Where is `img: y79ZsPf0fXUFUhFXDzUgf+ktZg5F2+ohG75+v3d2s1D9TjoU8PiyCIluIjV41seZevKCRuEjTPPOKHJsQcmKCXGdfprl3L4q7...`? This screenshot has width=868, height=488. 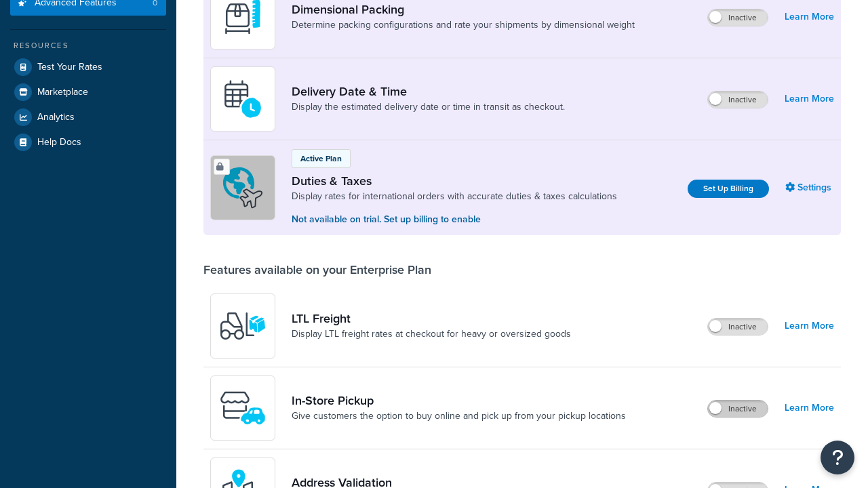
img: y79ZsPf0fXUFUhFXDzUgf+ktZg5F2+ohG75+v3d2s1D9TjoU8PiyCIluIjV41seZevKCRuEjTPPOKHJsQcmKCXGdfprl3L4q7... is located at coordinates (243, 326).